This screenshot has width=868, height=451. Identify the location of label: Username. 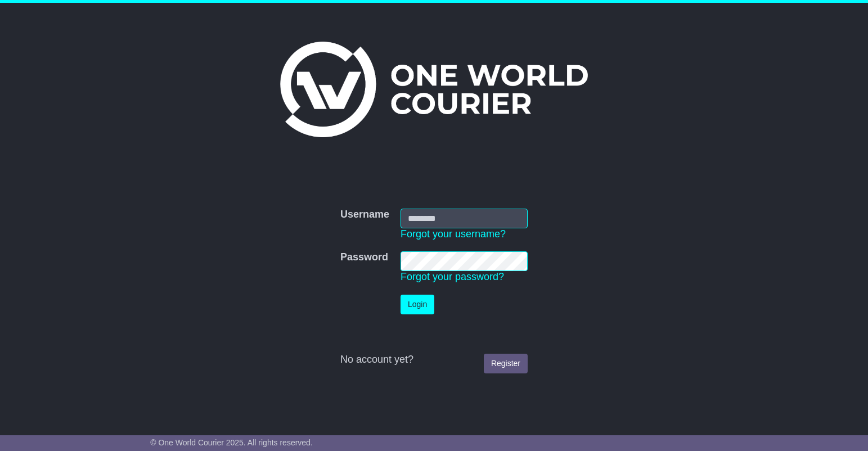
(365, 215).